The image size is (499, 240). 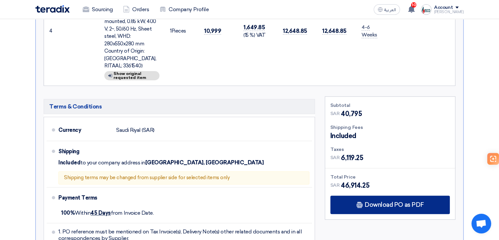 What do you see at coordinates (132, 75) in the screenshot?
I see `div: Show original requested item` at bounding box center [132, 75].